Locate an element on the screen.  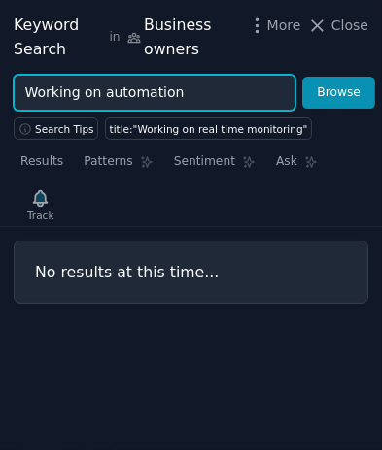
button: More is located at coordinates (274, 25).